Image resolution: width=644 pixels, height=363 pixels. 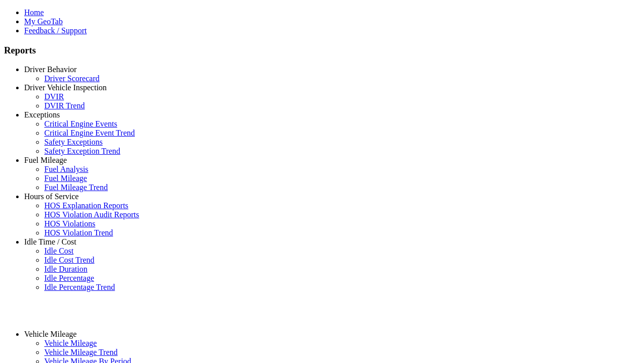 I want to click on h3: Reports, so click(x=322, y=50).